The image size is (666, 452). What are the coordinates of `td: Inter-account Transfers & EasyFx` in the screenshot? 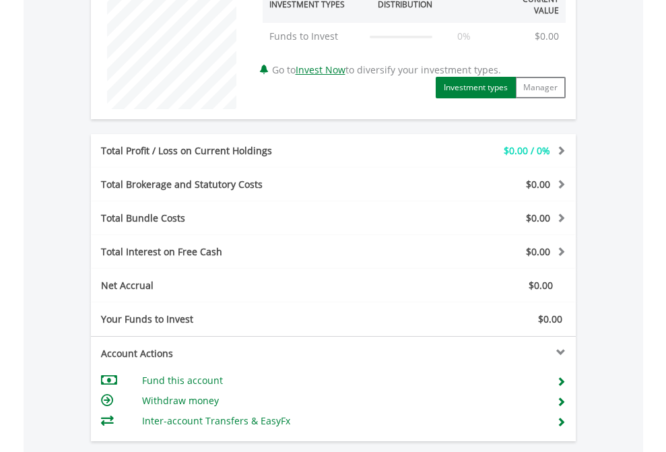 It's located at (341, 421).